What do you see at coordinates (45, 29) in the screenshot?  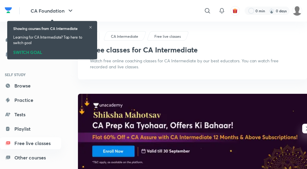 I see `h6: Showing courses from CA Intermediate` at bounding box center [45, 29].